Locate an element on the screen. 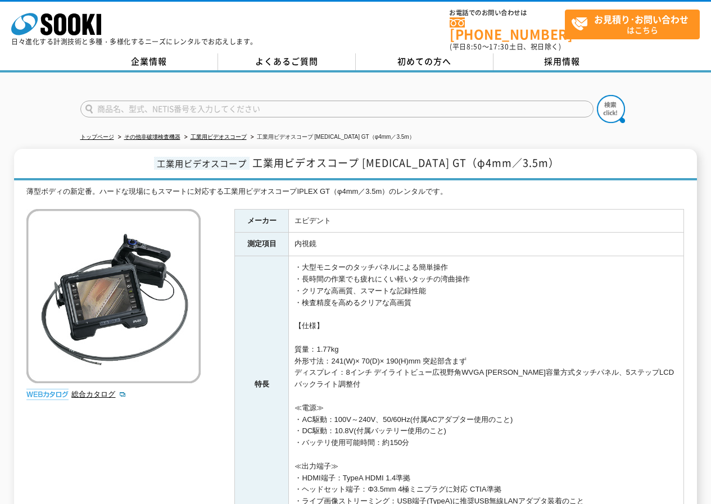  a: お見積り･お問い合わせはこちら is located at coordinates (633, 24).